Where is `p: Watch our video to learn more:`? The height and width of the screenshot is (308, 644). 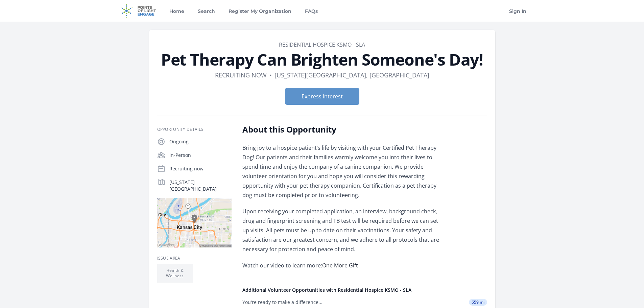
p: Watch our video to learn more: is located at coordinates (341, 266).